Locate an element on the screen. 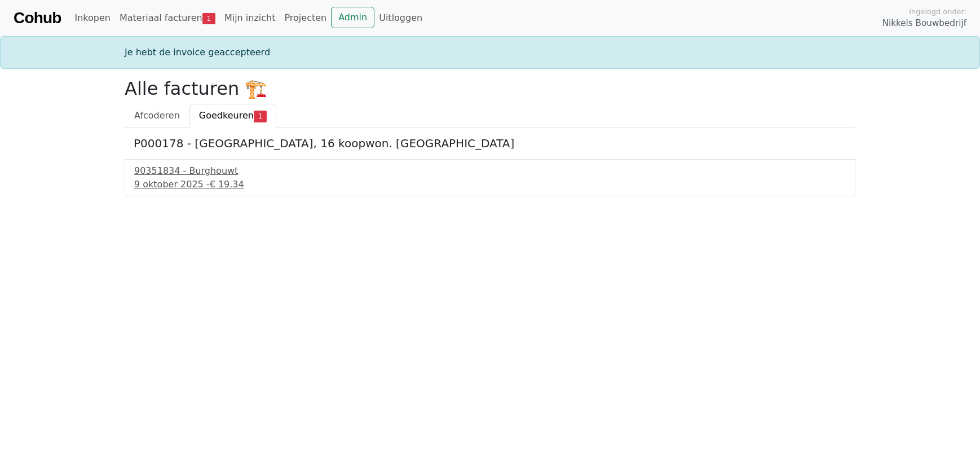 The width and height of the screenshot is (980, 474). div: 9 oktober 2025 - is located at coordinates (490, 185).